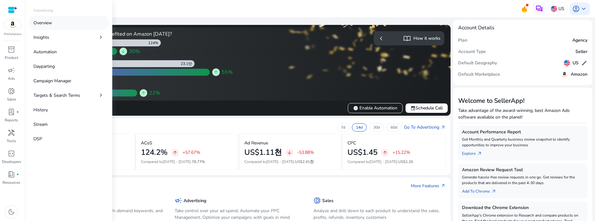  What do you see at coordinates (57, 95) in the screenshot?
I see `p: Targets & Search Terms` at bounding box center [57, 95].